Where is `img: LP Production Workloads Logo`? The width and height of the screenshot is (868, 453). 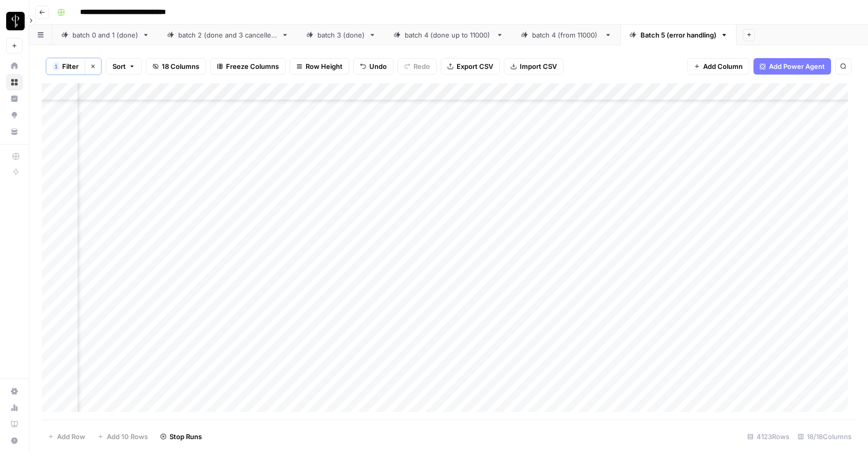
img: LP Production Workloads Logo is located at coordinates (15, 21).